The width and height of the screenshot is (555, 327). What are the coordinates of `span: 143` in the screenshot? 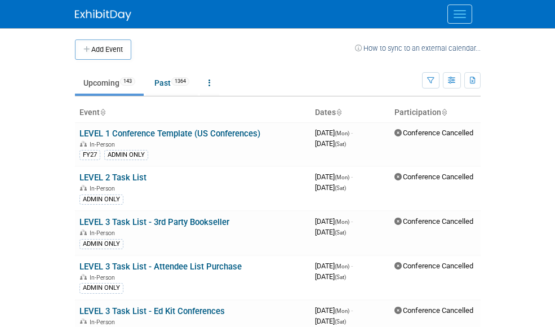 It's located at (127, 81).